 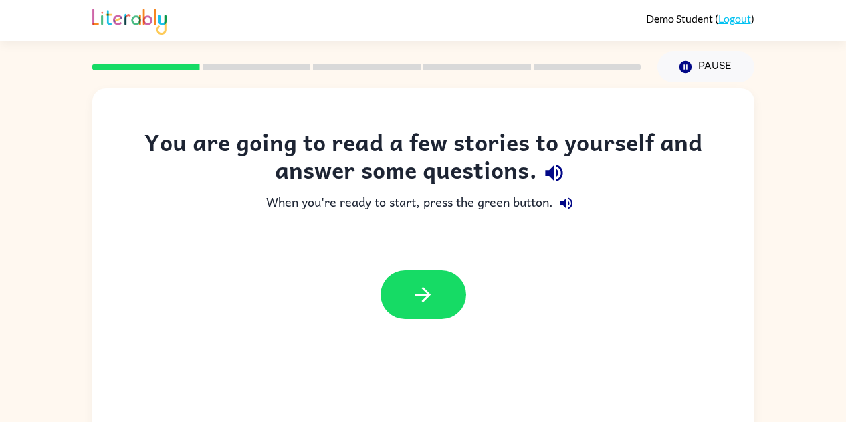 I want to click on img: Literably, so click(x=129, y=20).